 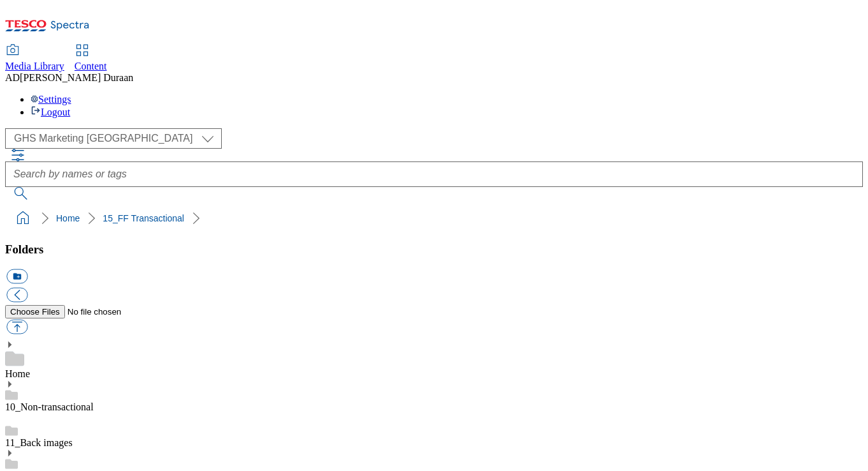 What do you see at coordinates (91, 58) in the screenshot?
I see `a: Content` at bounding box center [91, 58].